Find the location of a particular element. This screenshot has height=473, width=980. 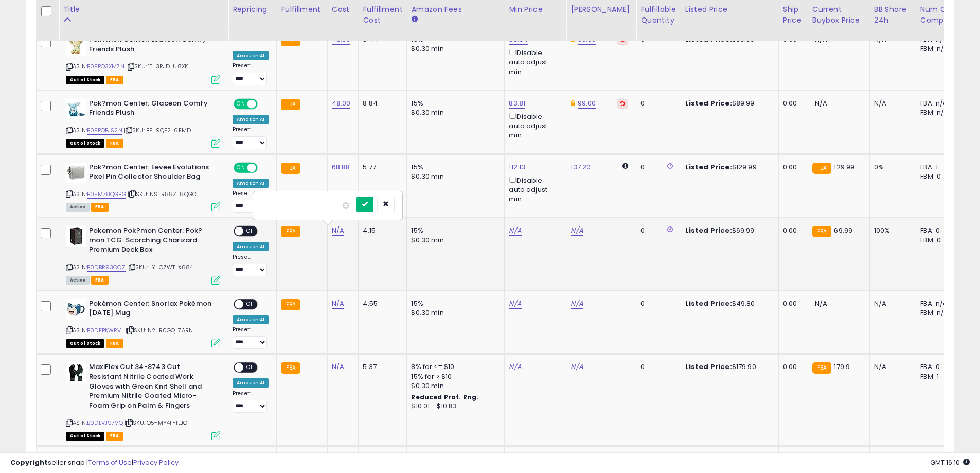

div: FBA: n/a is located at coordinates (937, 304).